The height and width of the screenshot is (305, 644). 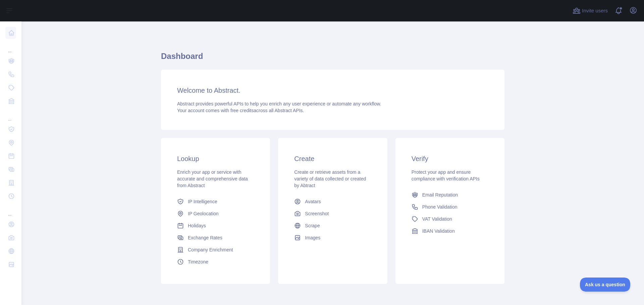 I want to click on button: Invite users, so click(x=590, y=10).